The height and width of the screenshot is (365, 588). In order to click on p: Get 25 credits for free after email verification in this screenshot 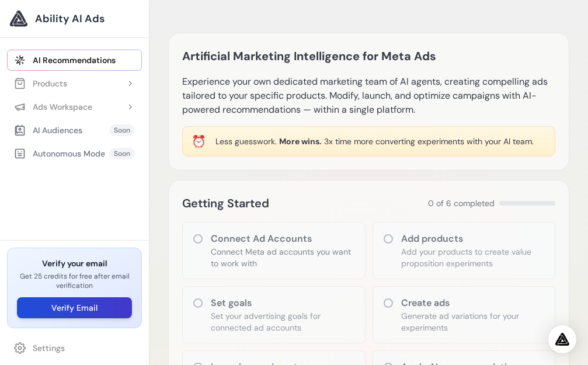, I will do `click(74, 281)`.